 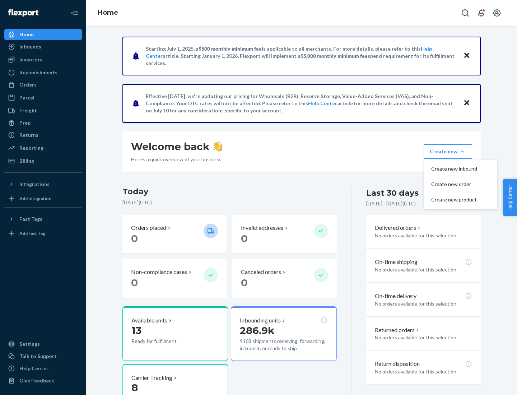 I want to click on span: Create new inbound, so click(x=454, y=169).